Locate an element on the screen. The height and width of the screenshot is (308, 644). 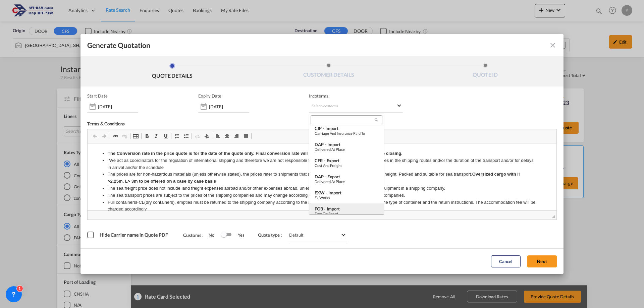
div: DAP - import is located at coordinates (346, 145).